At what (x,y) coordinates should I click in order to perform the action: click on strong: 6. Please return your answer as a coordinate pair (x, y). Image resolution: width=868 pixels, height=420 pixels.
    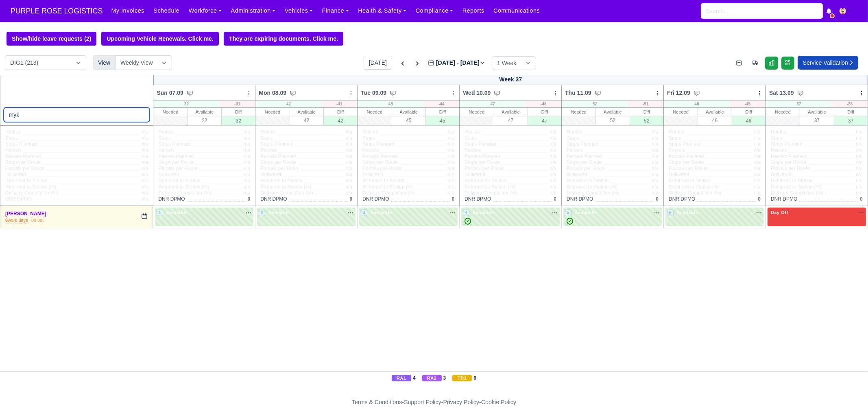
    Looking at the image, I should click on (475, 378).